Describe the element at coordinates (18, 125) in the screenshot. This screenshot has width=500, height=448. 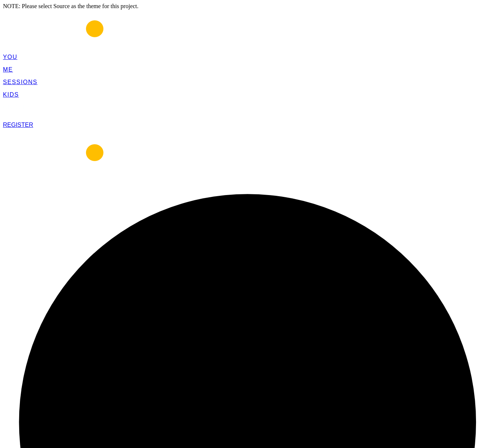
I see `a: REGISTER` at that location.